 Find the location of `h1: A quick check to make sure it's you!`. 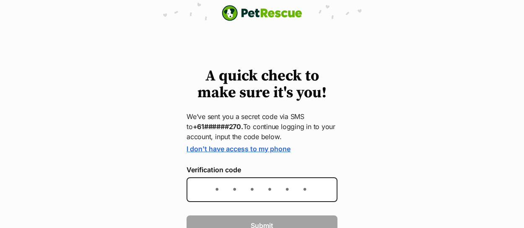

h1: A quick check to make sure it's you! is located at coordinates (262, 85).